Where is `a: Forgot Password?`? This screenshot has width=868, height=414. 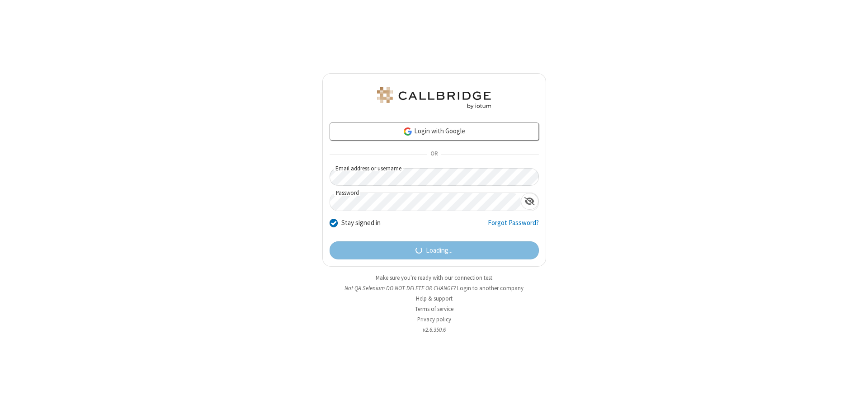 a: Forgot Password? is located at coordinates (513, 227).